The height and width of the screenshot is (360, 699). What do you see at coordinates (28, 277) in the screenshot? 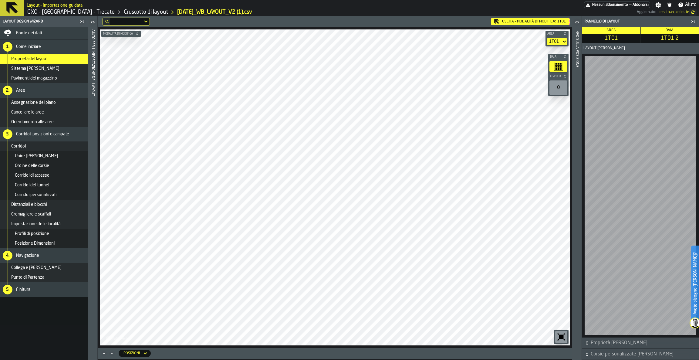
I see `span: Punto di Partenza` at bounding box center [28, 277].